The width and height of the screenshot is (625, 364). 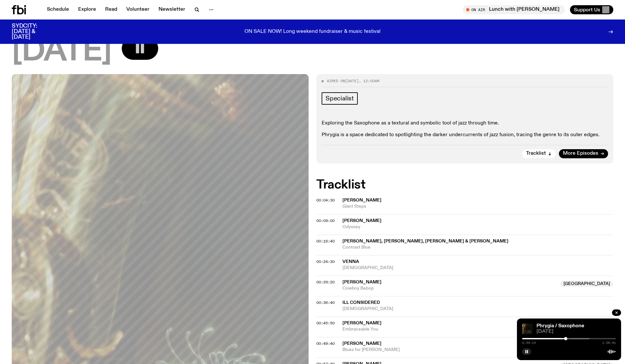 What do you see at coordinates (312, 32) in the screenshot?
I see `p: ON SALE NOW! Long weekend fundraiser & music festival` at bounding box center [312, 32].